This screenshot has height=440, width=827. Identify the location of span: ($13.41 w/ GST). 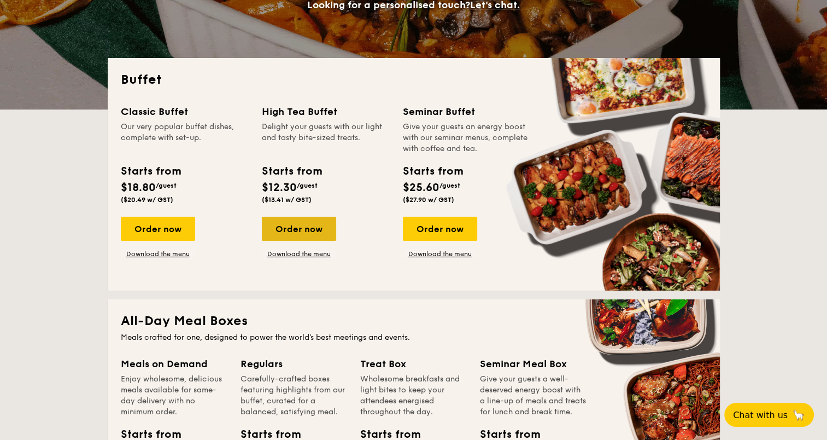
(287, 200).